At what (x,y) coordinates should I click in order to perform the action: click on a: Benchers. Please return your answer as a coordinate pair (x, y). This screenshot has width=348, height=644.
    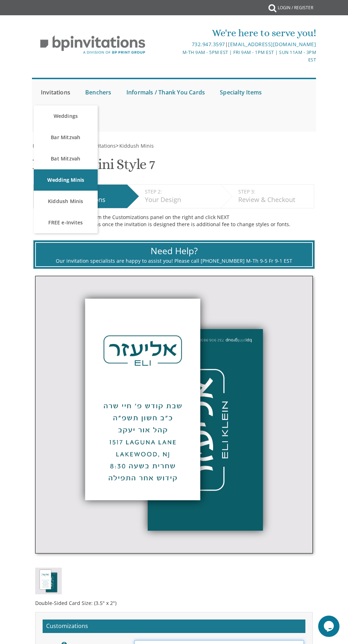
    Looking at the image, I should click on (98, 92).